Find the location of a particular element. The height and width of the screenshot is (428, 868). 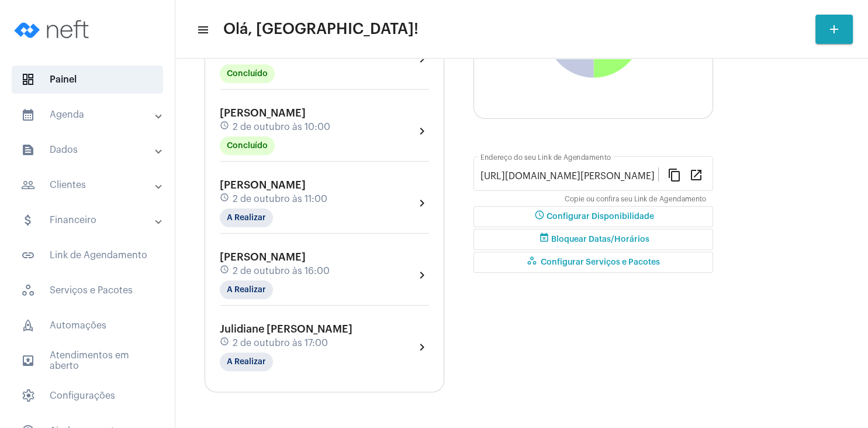

mat-panel-title: Dados is located at coordinates (88, 150).